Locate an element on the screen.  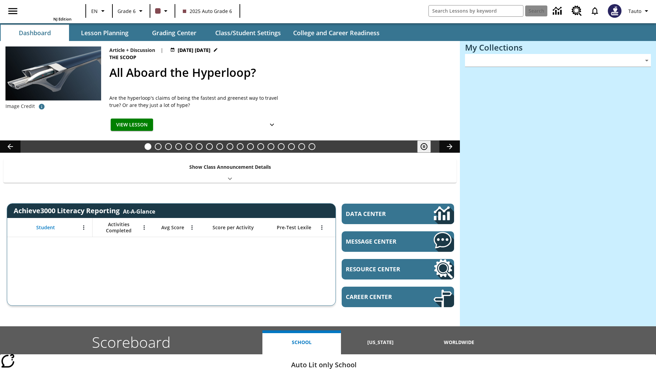
span: The Scoop is located at coordinates (123, 57).